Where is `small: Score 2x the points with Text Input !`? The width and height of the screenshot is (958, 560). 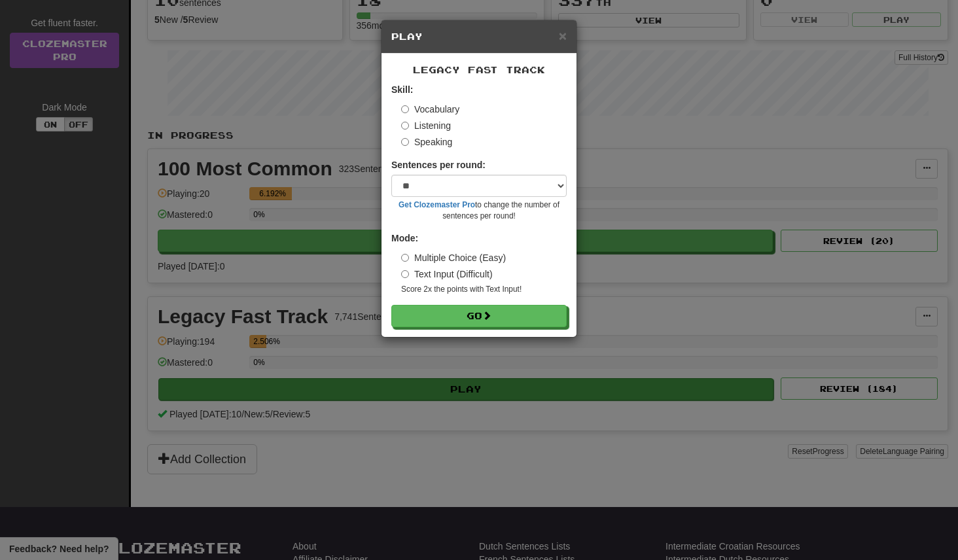
small: Score 2x the points with Text Input ! is located at coordinates (483, 289).